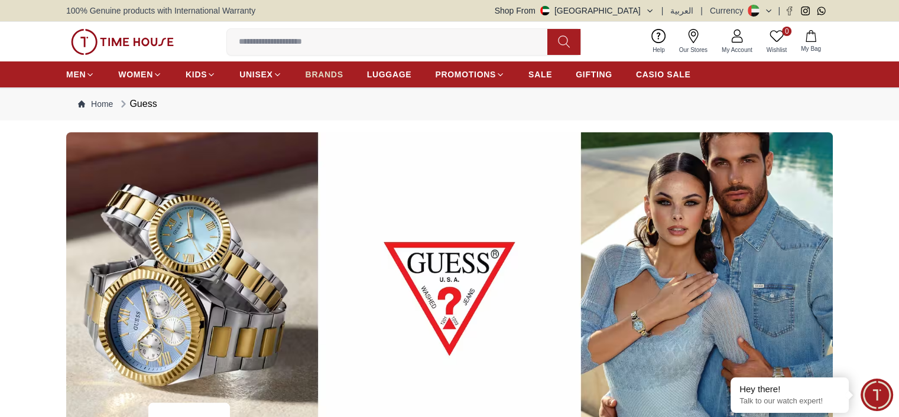  What do you see at coordinates (545, 11) in the screenshot?
I see `img: United Arab Emirates` at bounding box center [545, 11].